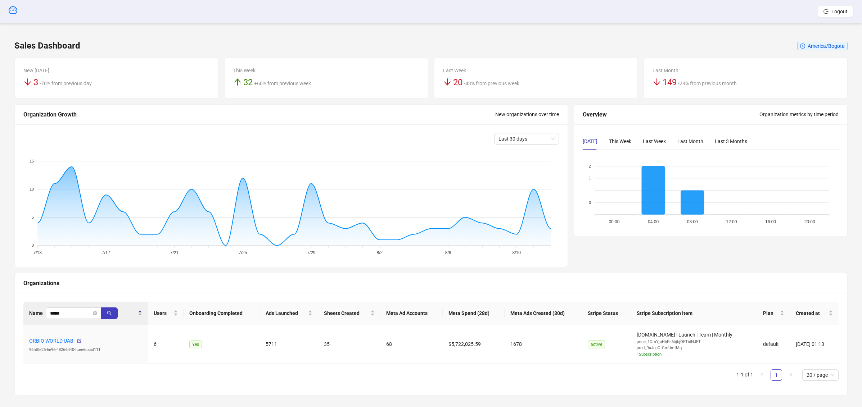  I want to click on div: 68, so click(411, 344).